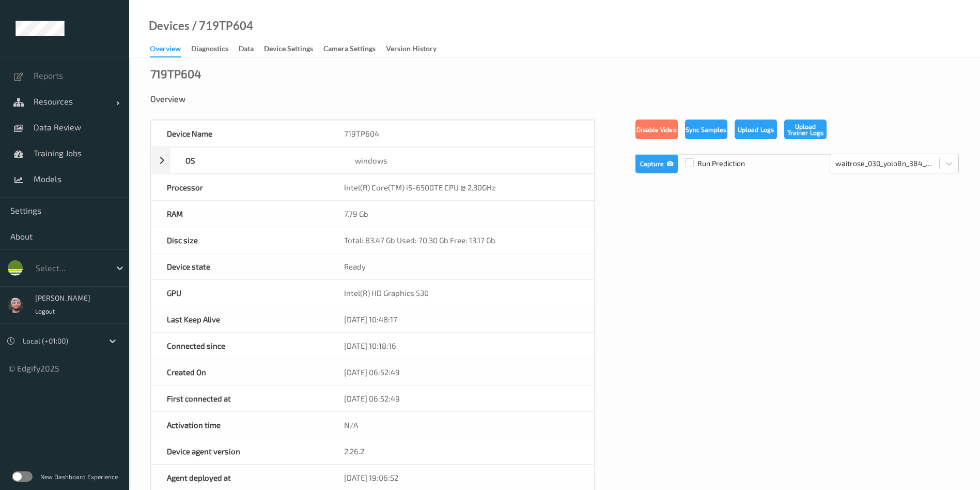 The width and height of the screenshot is (980, 490). What do you see at coordinates (462, 187) in the screenshot?
I see `div: Intel(R) Core(TM) i5-6500TE CPU @ 2.30GHz` at bounding box center [462, 187].